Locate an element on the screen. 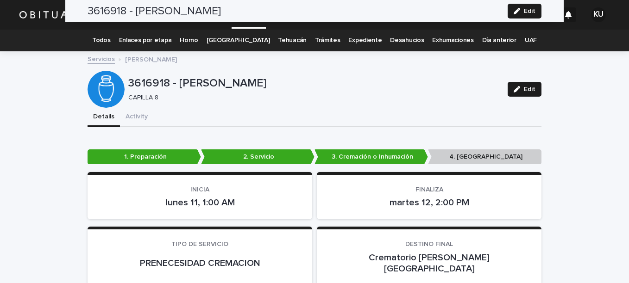 This screenshot has height=283, width=629. div: KU is located at coordinates (598, 15).